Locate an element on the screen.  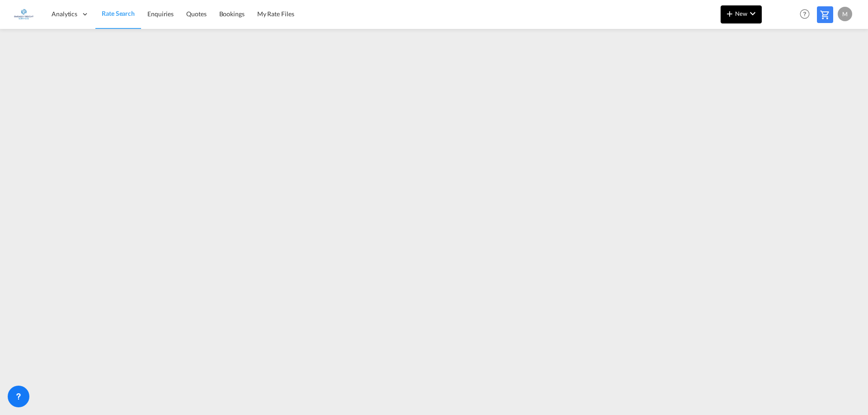
button: icon-plus 400-fgNewicon-chevron-down is located at coordinates (741, 14).